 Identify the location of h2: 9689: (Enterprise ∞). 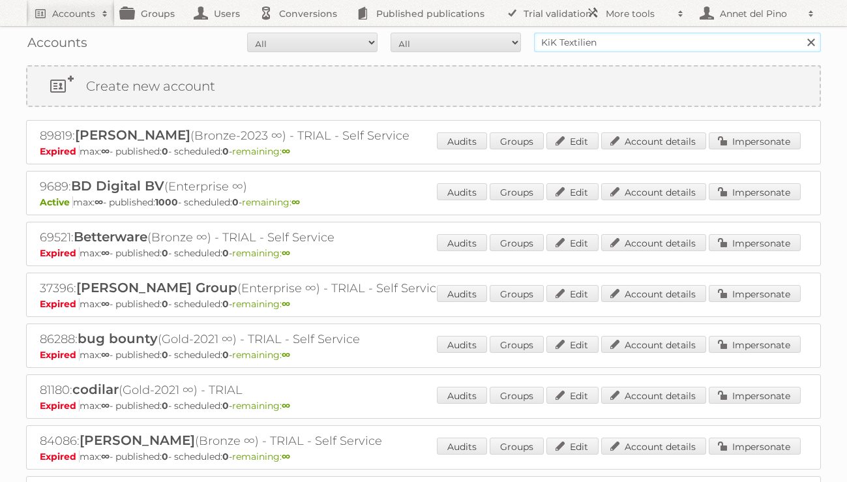
(268, 186).